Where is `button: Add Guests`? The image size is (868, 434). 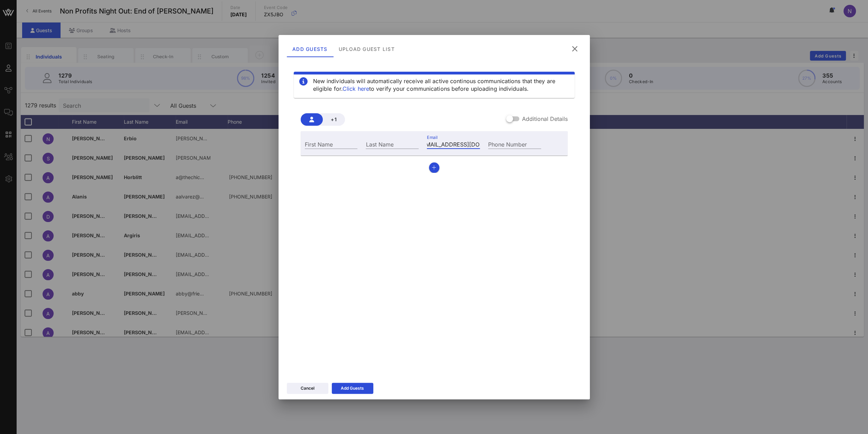
button: Add Guests is located at coordinates (353, 388).